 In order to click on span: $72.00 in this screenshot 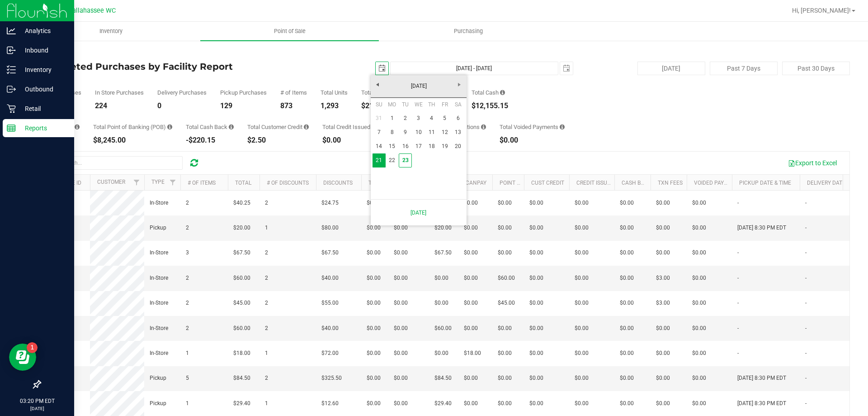, I will do `click(330, 353)`.